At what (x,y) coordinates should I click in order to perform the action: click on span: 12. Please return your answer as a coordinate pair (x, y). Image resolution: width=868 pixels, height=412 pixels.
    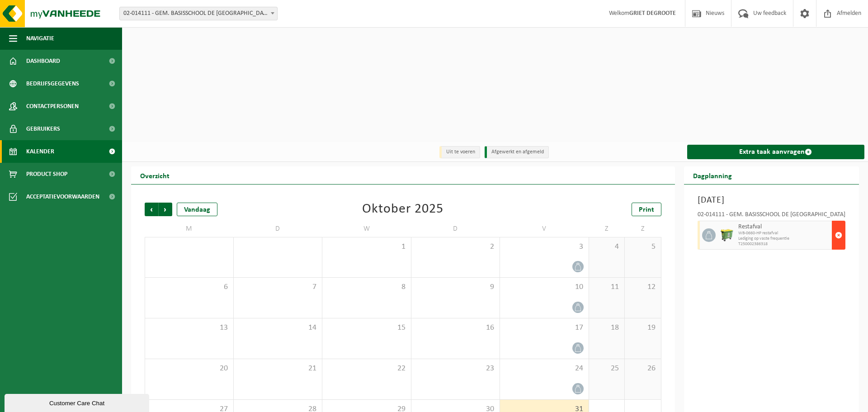
    Looking at the image, I should click on (643, 287).